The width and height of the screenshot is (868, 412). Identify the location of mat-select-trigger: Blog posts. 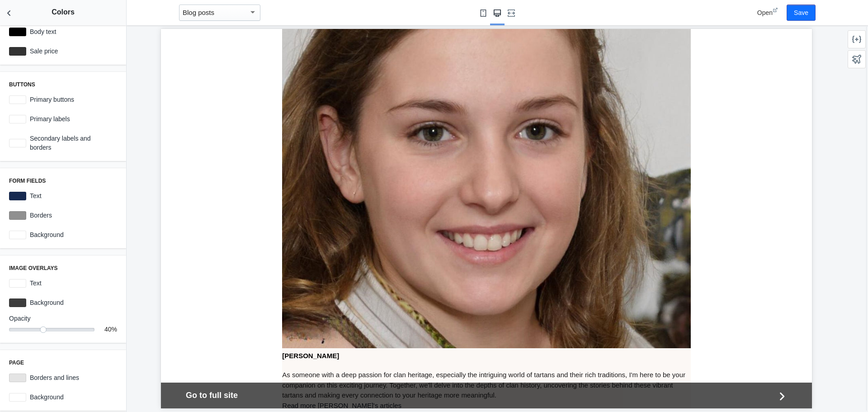
(199, 12).